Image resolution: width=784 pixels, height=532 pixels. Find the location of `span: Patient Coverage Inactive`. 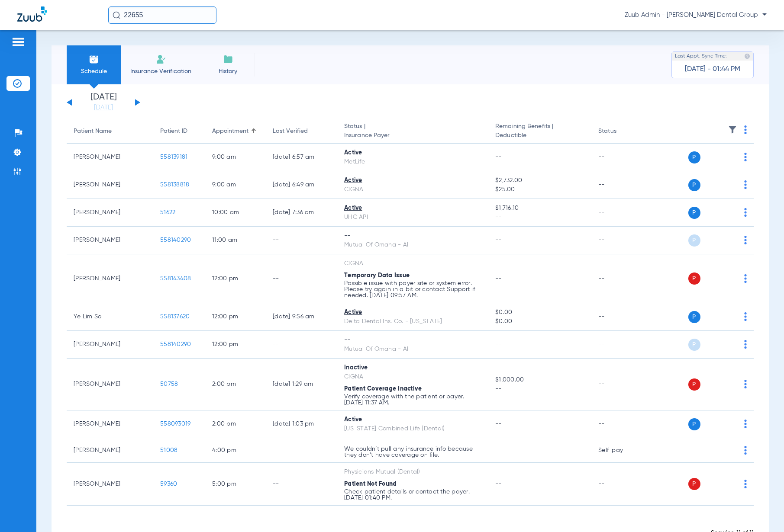

span: Patient Coverage Inactive is located at coordinates (383, 389).